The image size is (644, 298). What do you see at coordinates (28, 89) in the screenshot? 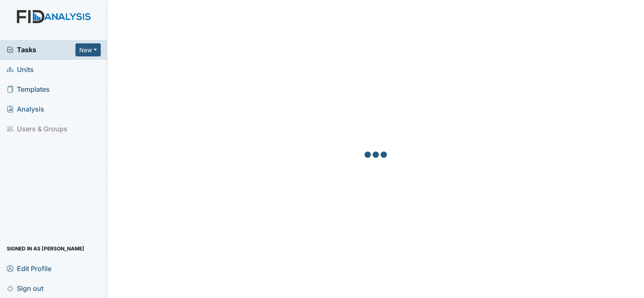
I see `span: Templates` at bounding box center [28, 89].